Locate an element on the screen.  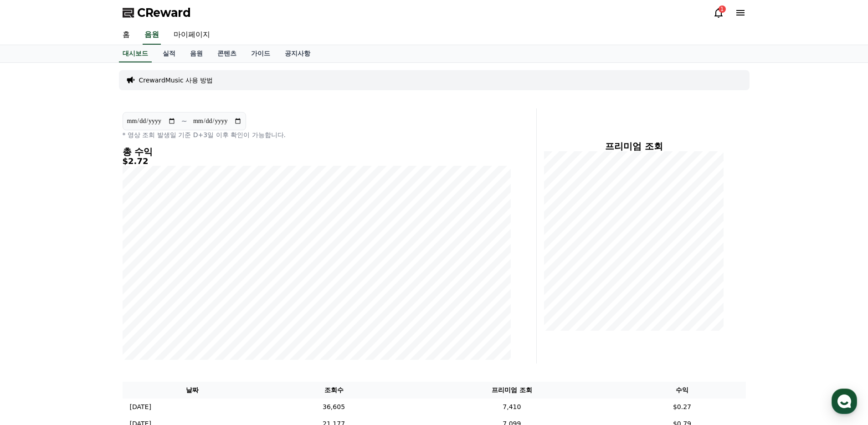
h4: 프리미엄 조회 is located at coordinates (634, 146).